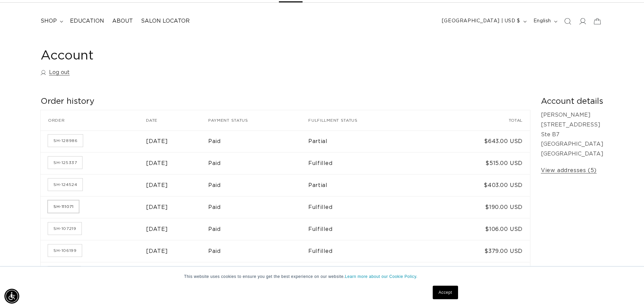 This screenshot has width=644, height=308. What do you see at coordinates (123, 21) in the screenshot?
I see `a: About` at bounding box center [123, 21].